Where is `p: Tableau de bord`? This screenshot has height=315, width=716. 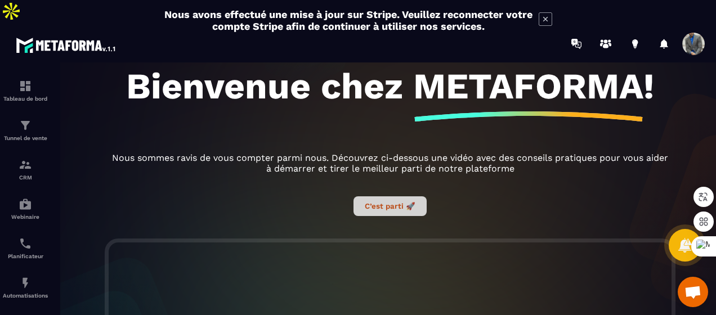
p: Tableau de bord is located at coordinates (25, 98).